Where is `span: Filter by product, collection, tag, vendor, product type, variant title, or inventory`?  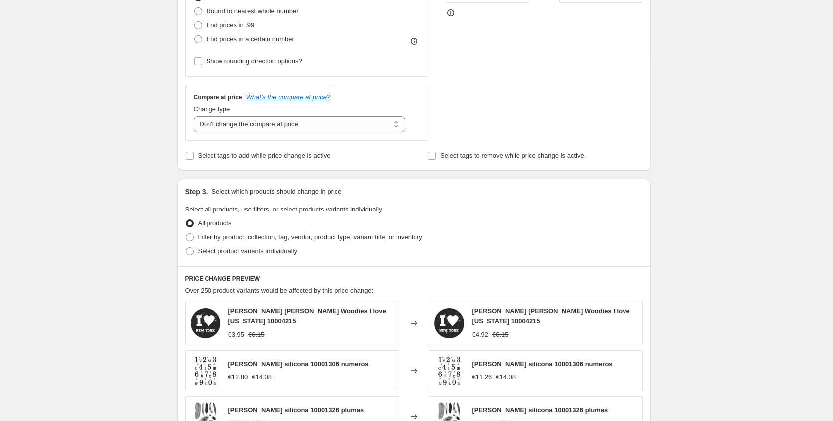 span: Filter by product, collection, tag, vendor, product type, variant title, or inventory is located at coordinates (310, 237).